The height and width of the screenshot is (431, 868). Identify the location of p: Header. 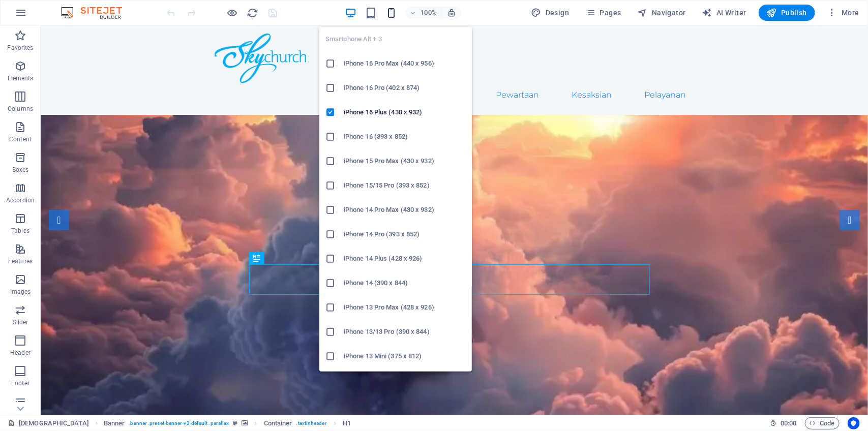
(21, 353).